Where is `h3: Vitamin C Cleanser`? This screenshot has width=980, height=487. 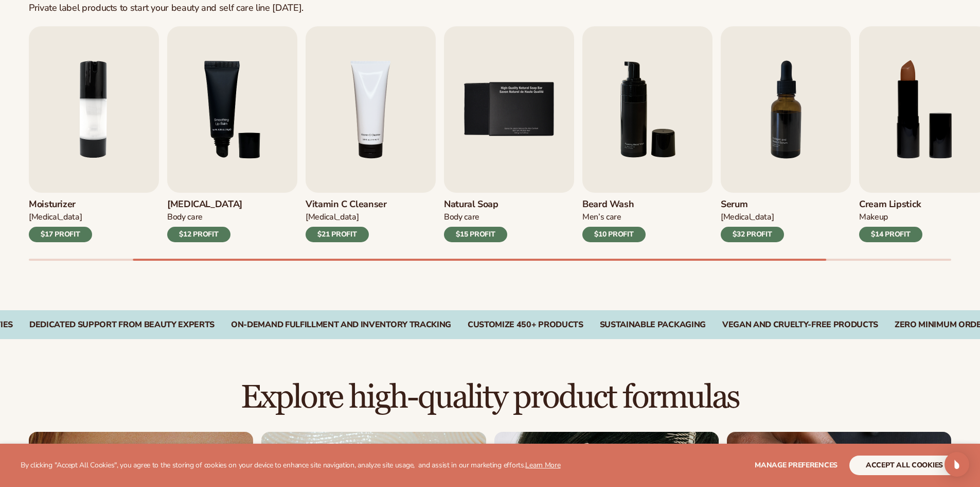
h3: Vitamin C Cleanser is located at coordinates (346, 204).